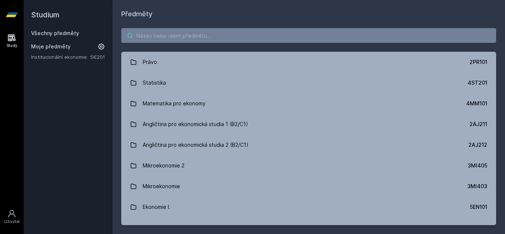 The width and height of the screenshot is (505, 234). I want to click on div: 5EN101, so click(478, 207).